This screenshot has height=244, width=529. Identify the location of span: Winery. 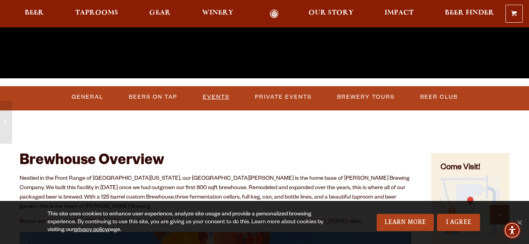
(218, 13).